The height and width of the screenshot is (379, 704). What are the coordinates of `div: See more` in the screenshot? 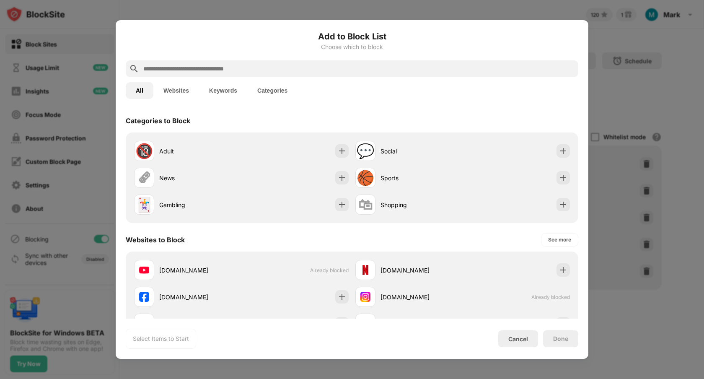 It's located at (559, 240).